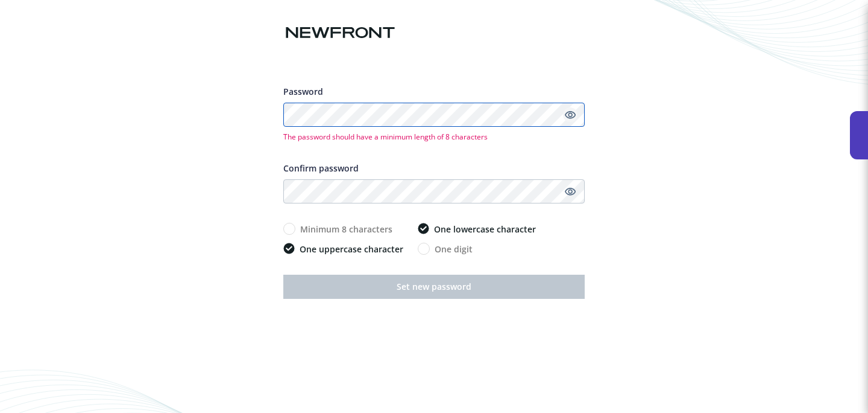 The width and height of the screenshot is (868, 413). Describe the element at coordinates (340, 32) in the screenshot. I see `img: Newfront logo` at that location.